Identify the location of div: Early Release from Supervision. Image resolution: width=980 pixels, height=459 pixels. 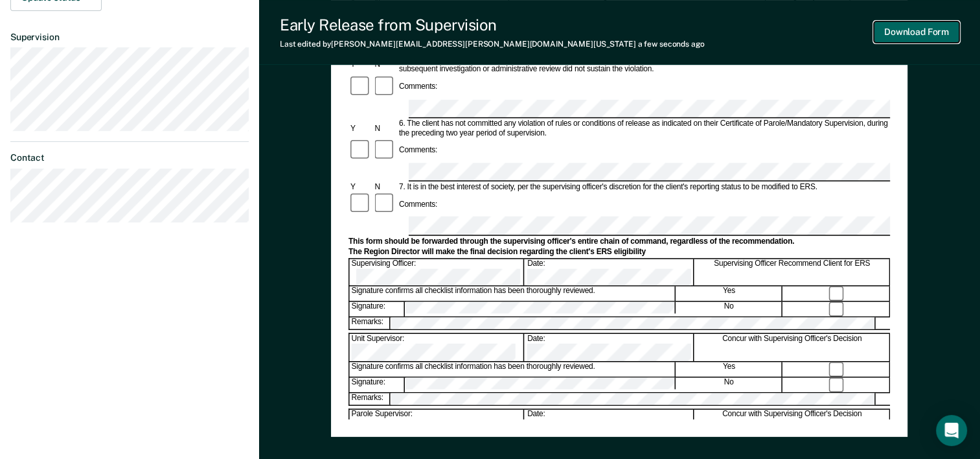
(492, 24).